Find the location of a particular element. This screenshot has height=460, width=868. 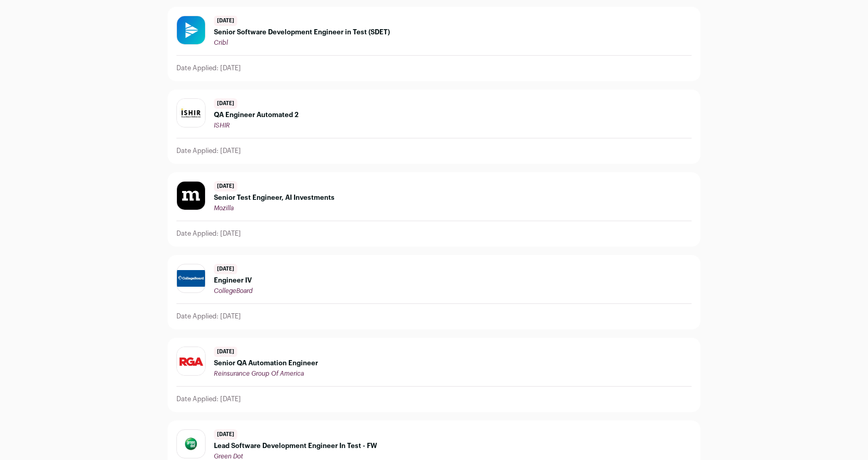

span: Green Dot is located at coordinates (228, 456).